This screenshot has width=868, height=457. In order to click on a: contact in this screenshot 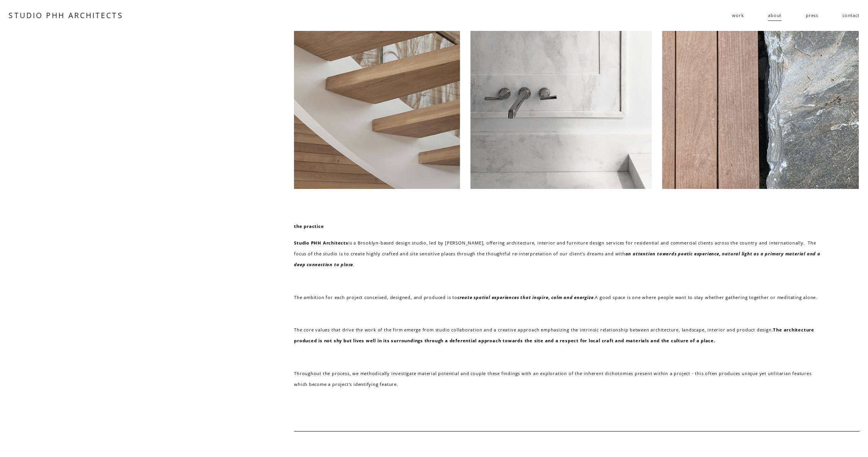, I will do `click(851, 16)`.